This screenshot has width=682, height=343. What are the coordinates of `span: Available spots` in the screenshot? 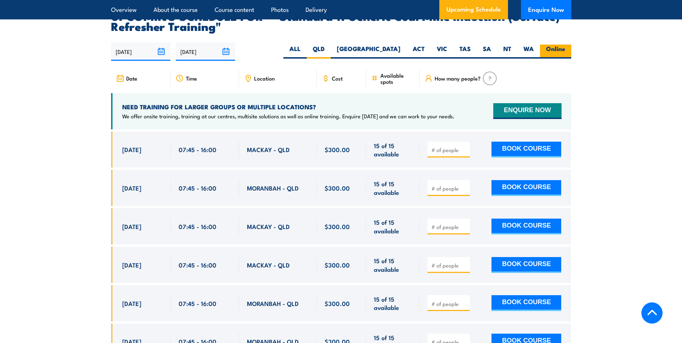 It's located at (397, 78).